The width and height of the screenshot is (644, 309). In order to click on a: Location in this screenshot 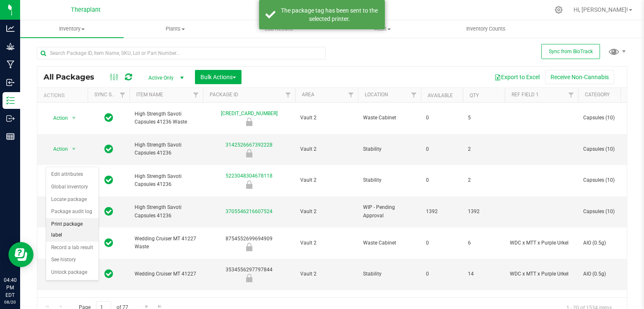, I will do `click(377, 95)`.